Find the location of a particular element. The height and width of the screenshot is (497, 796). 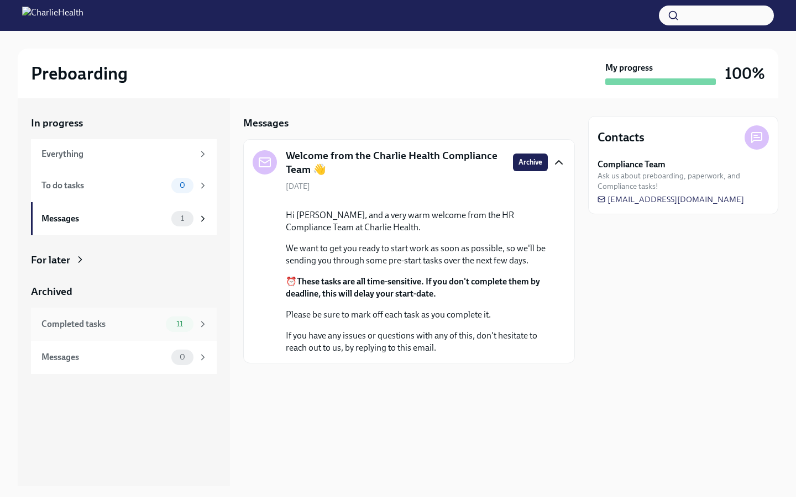

img: CharlieHealth is located at coordinates (52, 15).